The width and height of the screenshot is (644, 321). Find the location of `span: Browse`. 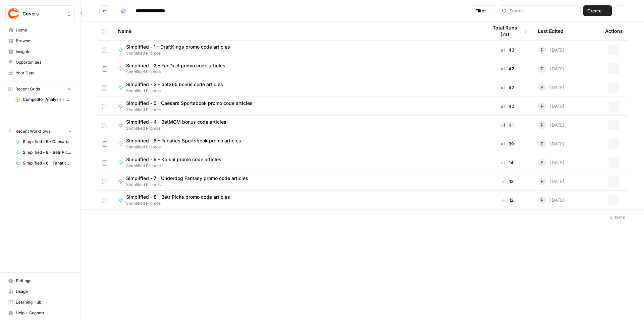

span: Browse is located at coordinates (44, 41).